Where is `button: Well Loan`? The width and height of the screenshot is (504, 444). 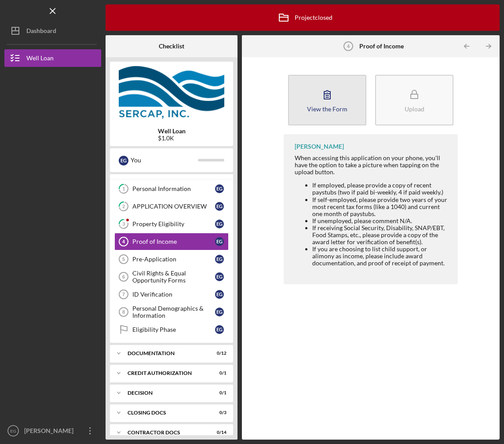 button: Well Loan is located at coordinates (53, 58).